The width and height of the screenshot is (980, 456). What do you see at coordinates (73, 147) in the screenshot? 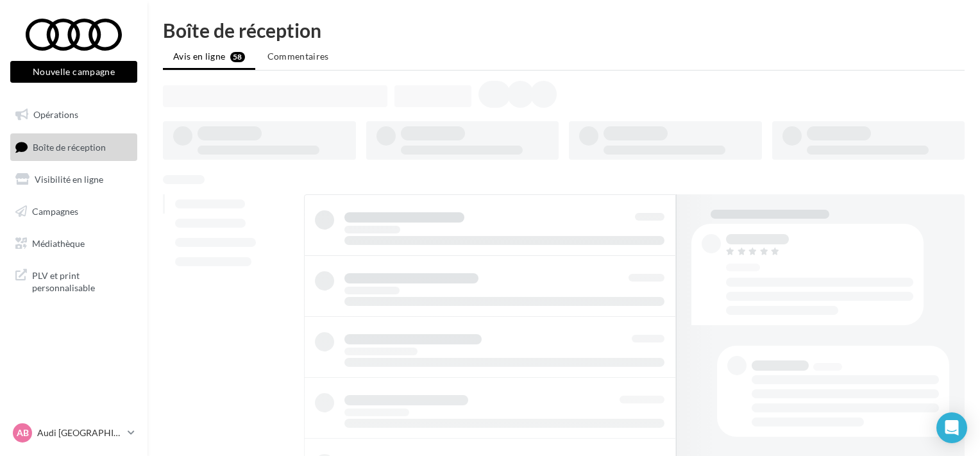
I see `a: Boîte de réception` at bounding box center [73, 147].